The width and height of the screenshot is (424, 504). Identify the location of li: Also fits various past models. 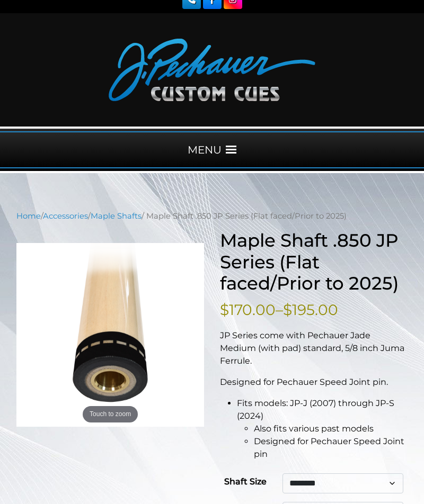
(331, 429).